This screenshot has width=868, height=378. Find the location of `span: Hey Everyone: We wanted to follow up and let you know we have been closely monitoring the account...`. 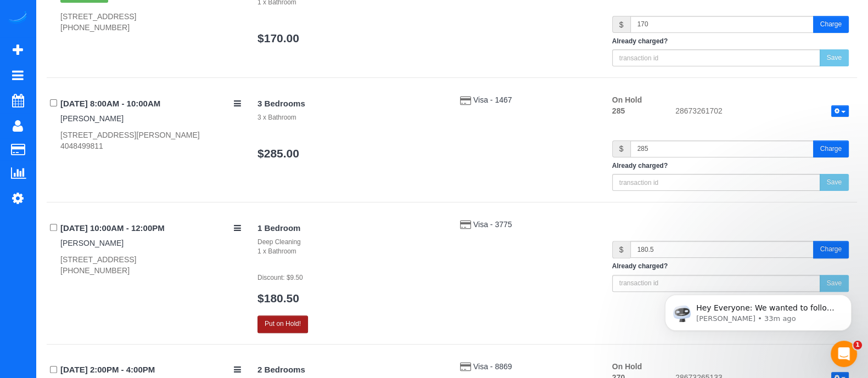

span: Hey Everyone: We wanted to follow up and let you know we have been closely monitoring the account... is located at coordinates (118, 90).